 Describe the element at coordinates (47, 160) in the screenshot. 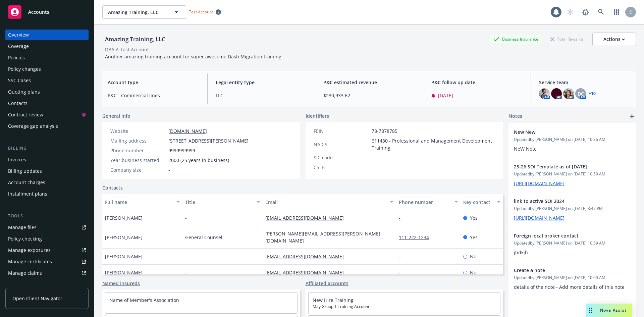

I see `a: Invoices` at that location.